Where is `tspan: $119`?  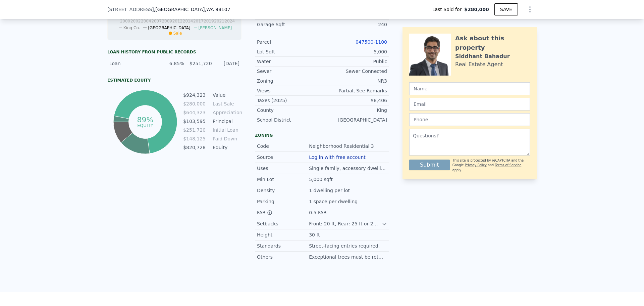
tspan: $119 is located at coordinates (118, 17).